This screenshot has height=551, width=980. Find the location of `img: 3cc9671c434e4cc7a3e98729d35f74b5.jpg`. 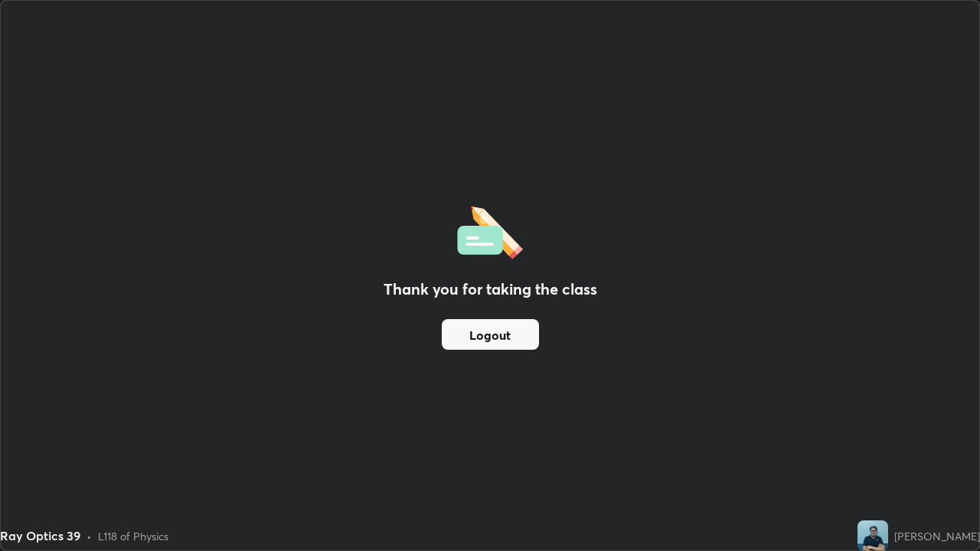

img: 3cc9671c434e4cc7a3e98729d35f74b5.jpg is located at coordinates (872, 535).